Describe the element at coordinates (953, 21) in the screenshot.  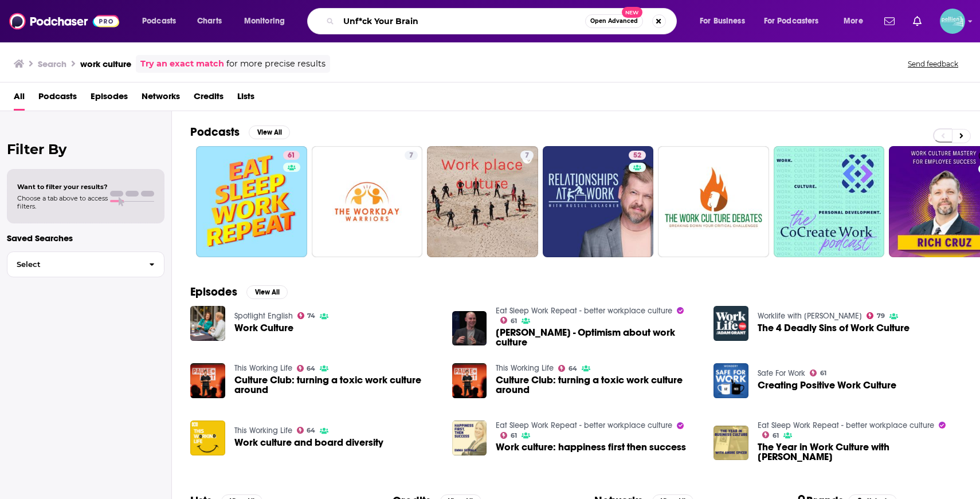
I see `button: Show profile menu` at that location.